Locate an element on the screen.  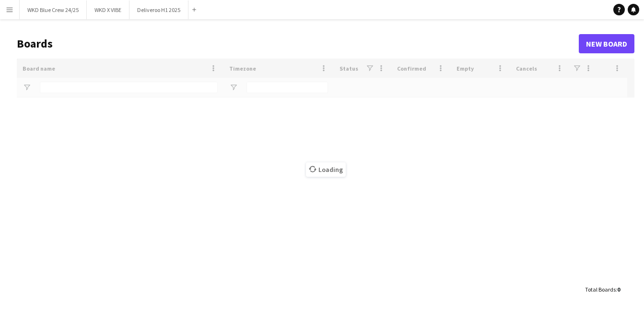
a: New Board is located at coordinates (607, 44).